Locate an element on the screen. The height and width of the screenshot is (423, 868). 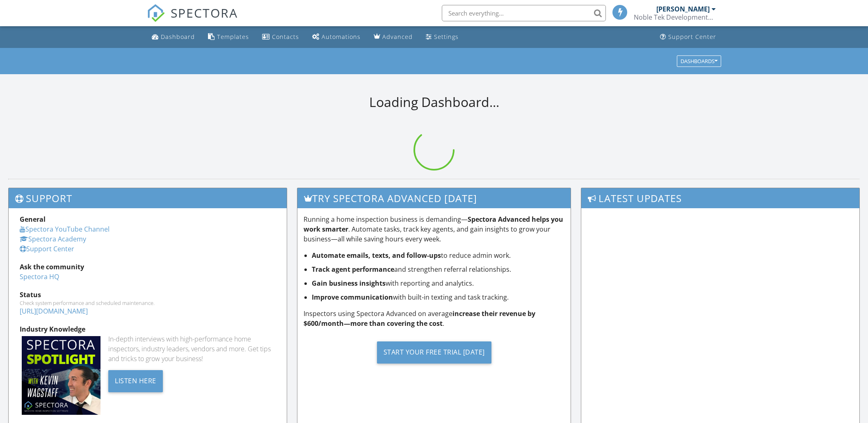
div: Contacts is located at coordinates (285, 36).